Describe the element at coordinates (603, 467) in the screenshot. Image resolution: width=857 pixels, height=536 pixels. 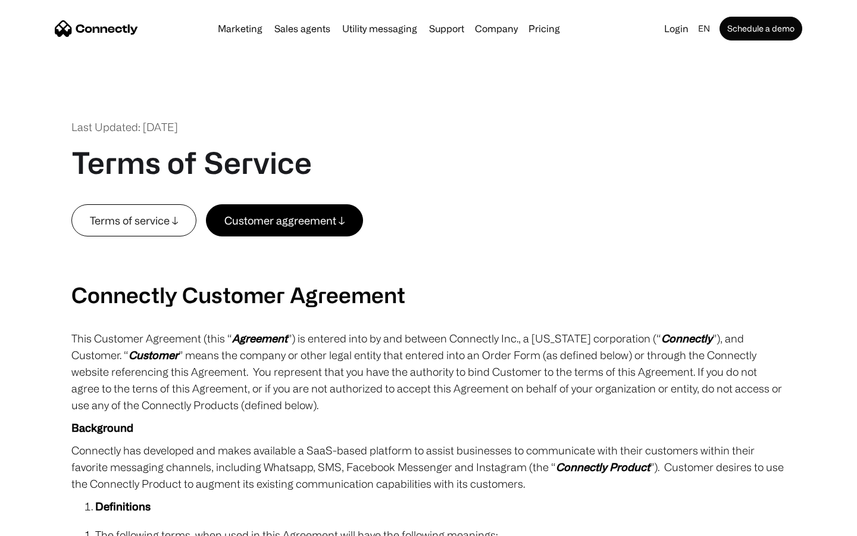
I see `em: Connectly Product` at that location.